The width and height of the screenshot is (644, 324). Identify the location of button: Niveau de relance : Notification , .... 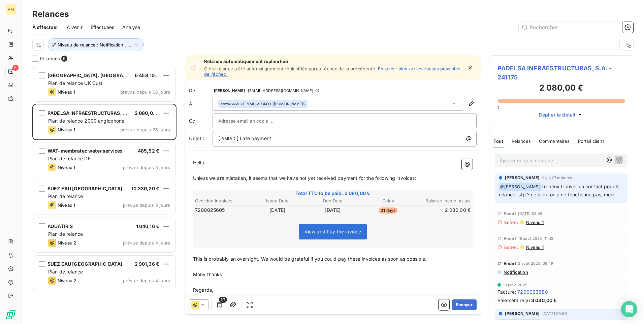
(96, 45).